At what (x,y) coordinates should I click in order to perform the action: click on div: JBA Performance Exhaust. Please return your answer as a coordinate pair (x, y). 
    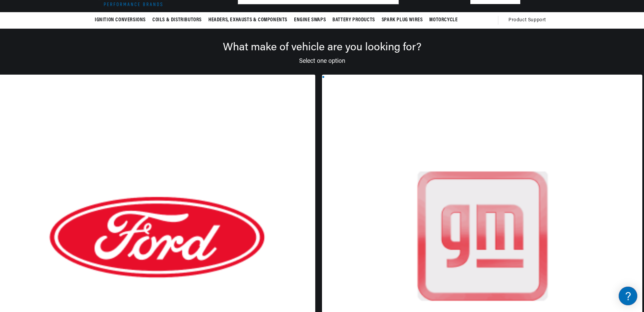
    Looking at the image, I should click on (67, 78).